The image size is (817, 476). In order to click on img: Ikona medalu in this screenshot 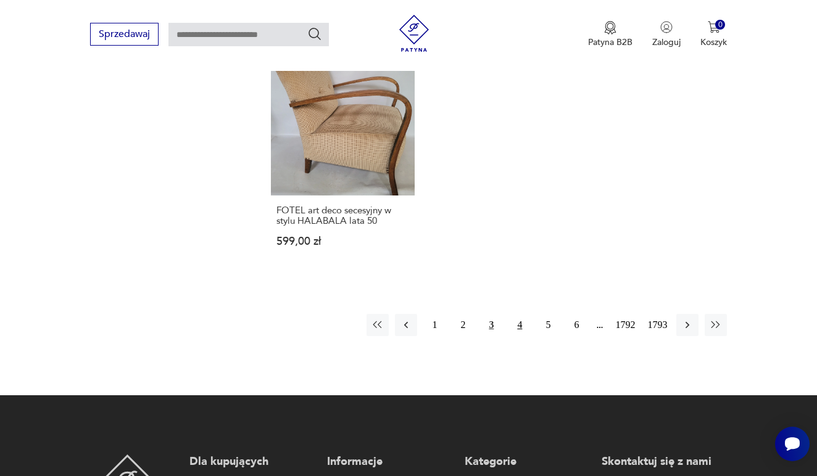, I will do `click(610, 28)`.